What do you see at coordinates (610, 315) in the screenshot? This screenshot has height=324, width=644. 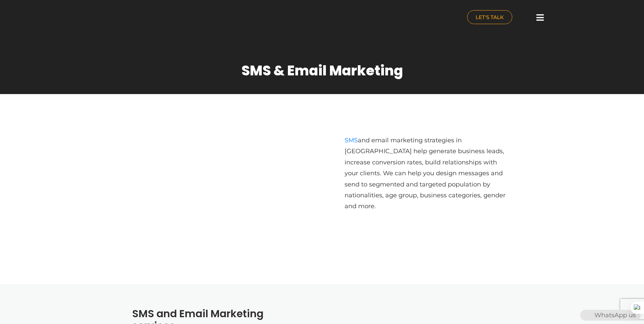 I see `div: WhatsApp us` at bounding box center [610, 315].